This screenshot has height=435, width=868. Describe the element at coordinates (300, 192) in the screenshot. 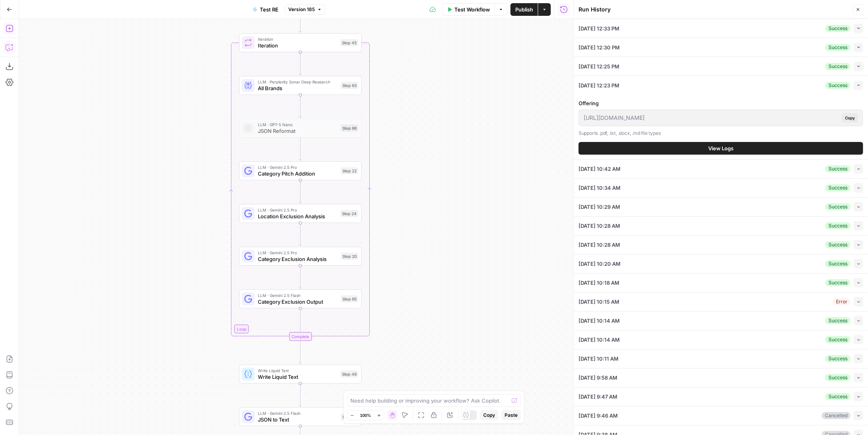

I see `g: Edge from step_22 to step_24` at that location.